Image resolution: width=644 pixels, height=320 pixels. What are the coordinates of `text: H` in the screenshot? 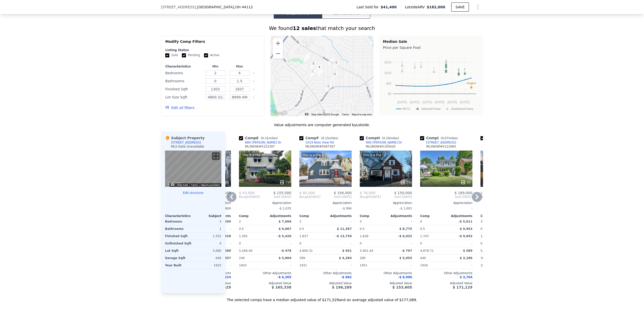 It's located at (421, 63).